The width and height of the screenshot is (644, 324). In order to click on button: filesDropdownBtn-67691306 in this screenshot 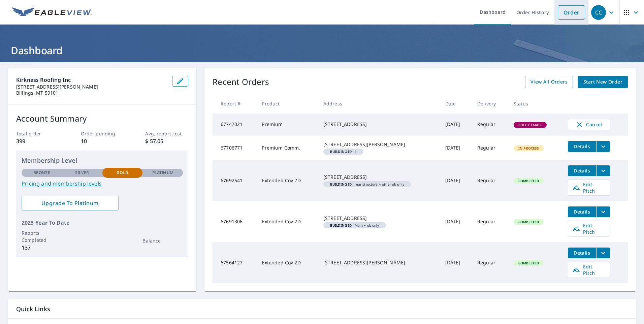, I will do `click(603, 212)`.